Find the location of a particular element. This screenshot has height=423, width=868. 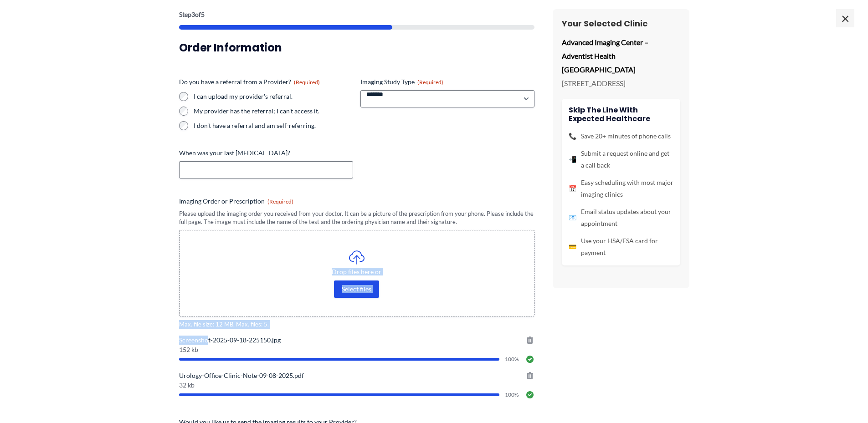

h3: Your Selected Clinic is located at coordinates (622, 24).